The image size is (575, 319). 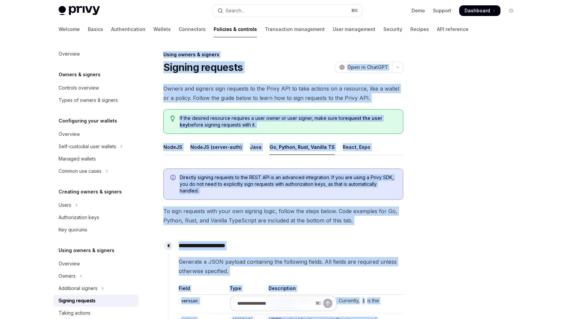 What do you see at coordinates (291, 266) in the screenshot?
I see `span: Generate a JSON payload containing the following fields. All fields are required unless otherwise...` at bounding box center [291, 266].